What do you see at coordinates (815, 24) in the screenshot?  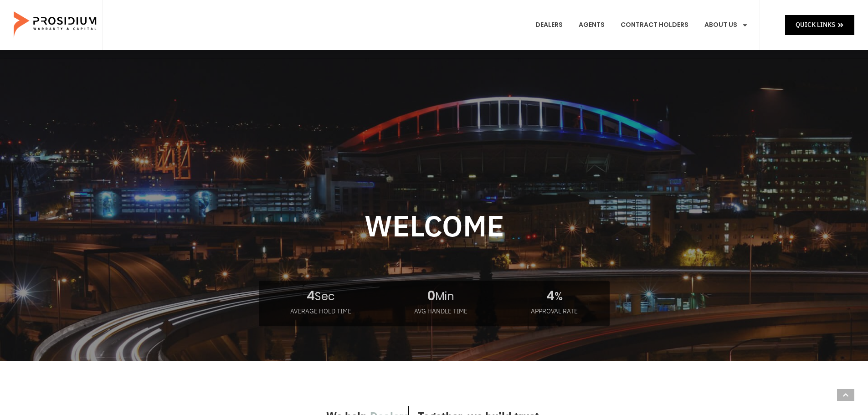 I see `span: Quick Links` at bounding box center [815, 24].